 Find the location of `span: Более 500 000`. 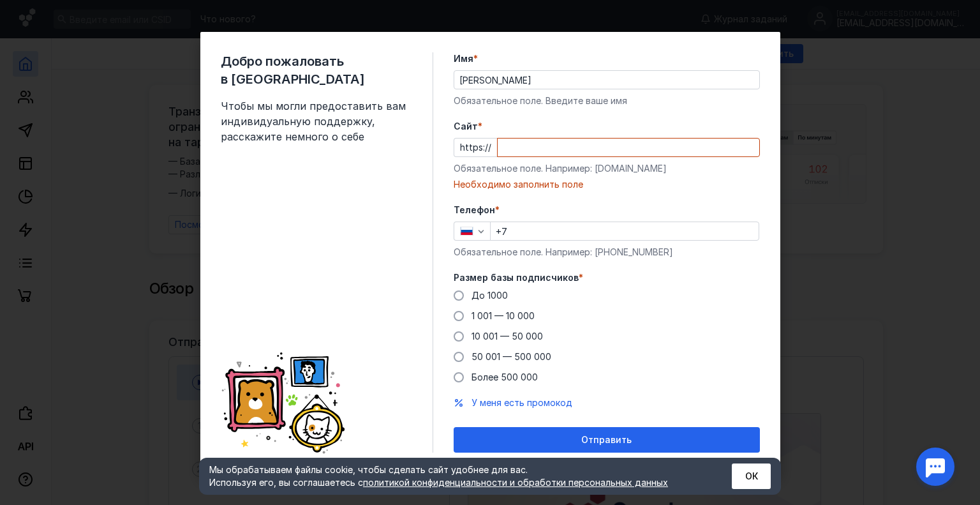

span: Более 500 000 is located at coordinates (505, 377).